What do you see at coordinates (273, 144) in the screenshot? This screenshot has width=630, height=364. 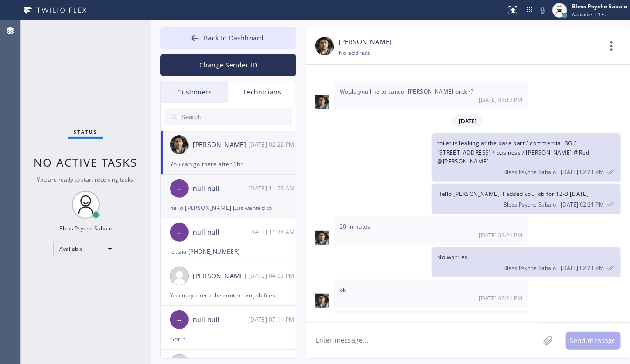 I see `div: 10/14/2025 9:22 AM` at bounding box center [273, 144].